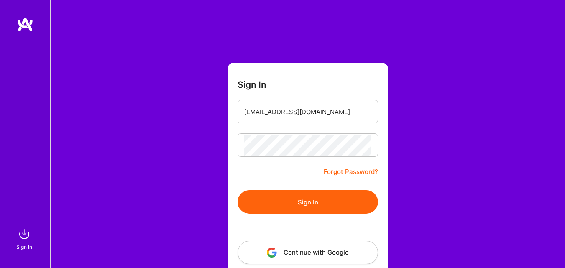 The image size is (565, 268). I want to click on img: icon, so click(272, 253).